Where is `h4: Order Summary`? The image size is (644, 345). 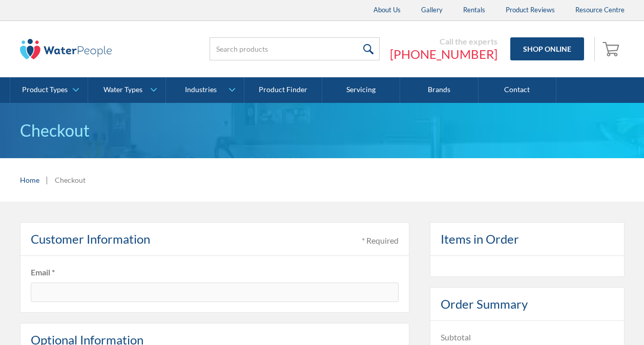
h4: Order Summary is located at coordinates (484, 305).